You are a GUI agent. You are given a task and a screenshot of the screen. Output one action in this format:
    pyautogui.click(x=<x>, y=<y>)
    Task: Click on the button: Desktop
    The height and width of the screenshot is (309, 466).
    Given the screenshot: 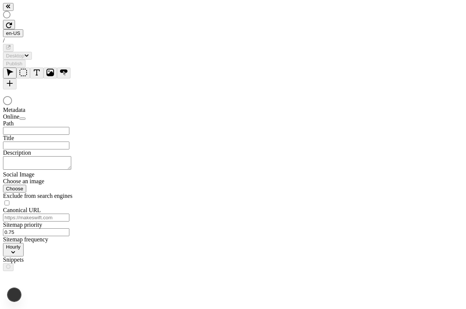 What is the action you would take?
    pyautogui.click(x=17, y=56)
    